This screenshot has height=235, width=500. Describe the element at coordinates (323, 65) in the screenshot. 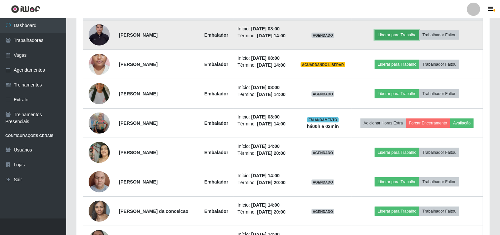

I see `span: AGUARDANDO LIBERAR` at that location.